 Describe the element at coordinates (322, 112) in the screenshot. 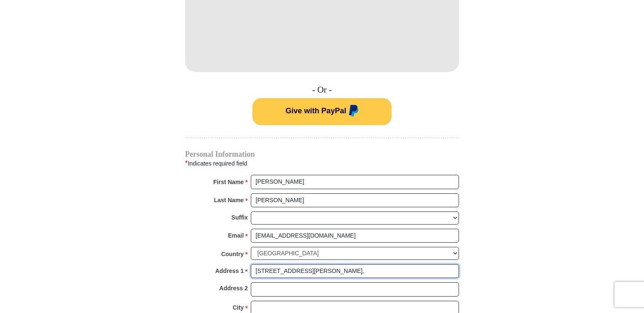

I see `button: Give with PayPal` at that location.